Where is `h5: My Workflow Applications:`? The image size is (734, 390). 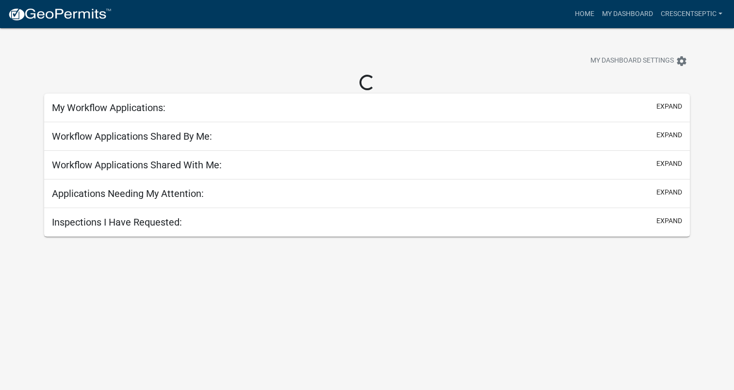 h5: My Workflow Applications: is located at coordinates (109, 108).